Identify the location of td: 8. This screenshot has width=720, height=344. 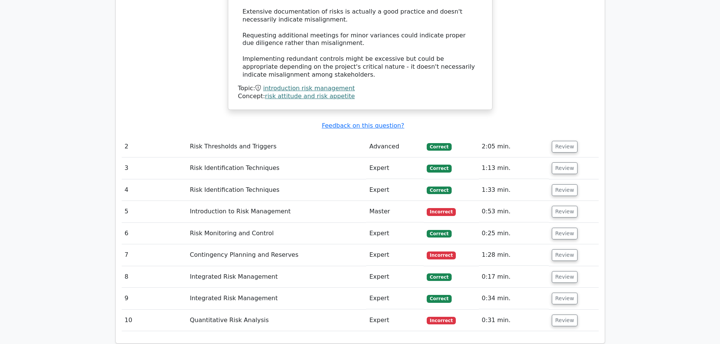
(154, 277).